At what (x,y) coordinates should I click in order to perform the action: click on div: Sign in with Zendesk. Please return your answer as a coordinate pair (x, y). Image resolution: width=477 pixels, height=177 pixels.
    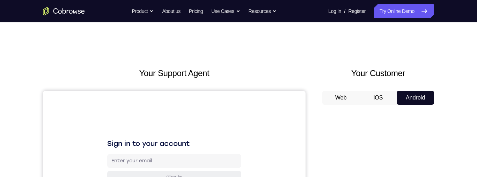
    Looking at the image, I should click on (137, 168).